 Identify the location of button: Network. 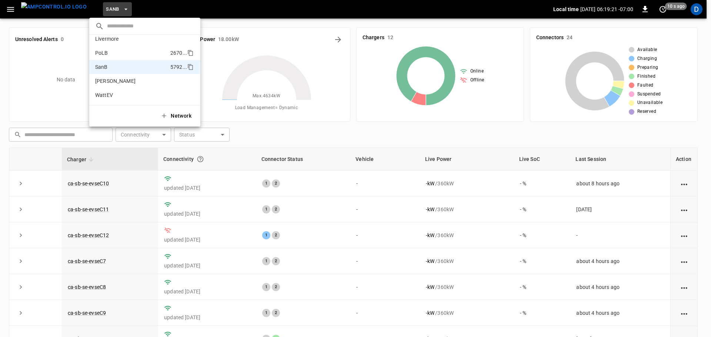
(177, 116).